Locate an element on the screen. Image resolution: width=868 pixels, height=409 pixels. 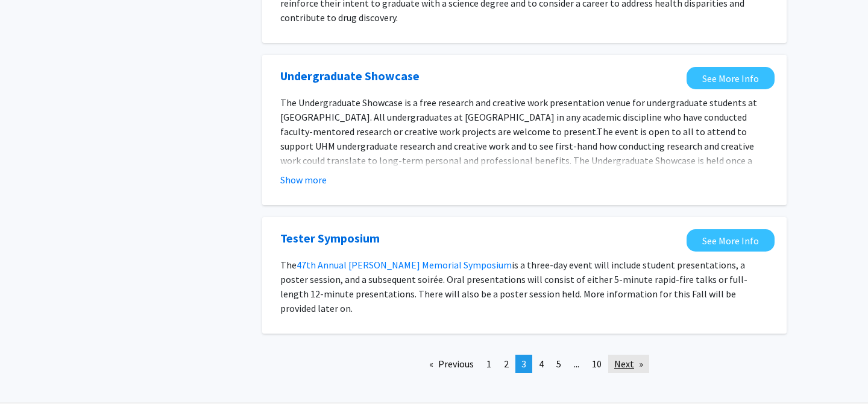
span: 3 is located at coordinates (524, 364).